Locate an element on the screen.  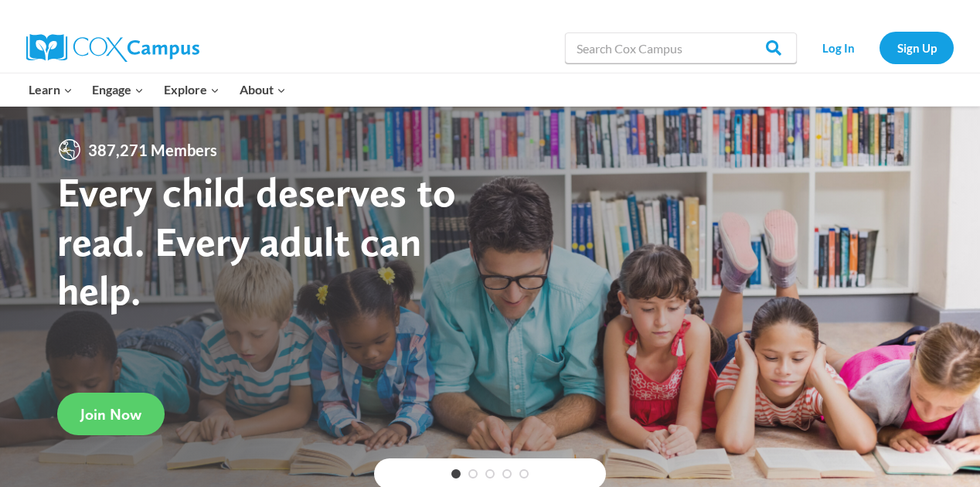
a: Sign Up is located at coordinates (916, 47).